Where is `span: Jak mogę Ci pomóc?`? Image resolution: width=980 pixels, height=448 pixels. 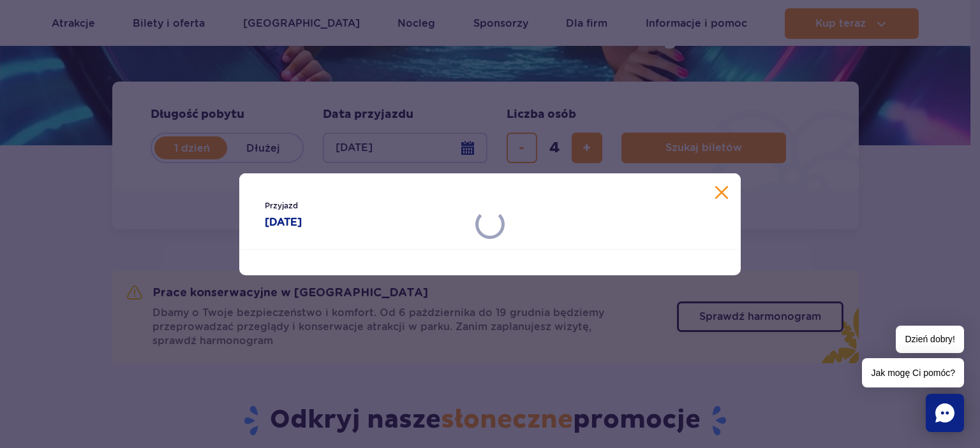
span: Jak mogę Ci pomóc? is located at coordinates (913, 373).